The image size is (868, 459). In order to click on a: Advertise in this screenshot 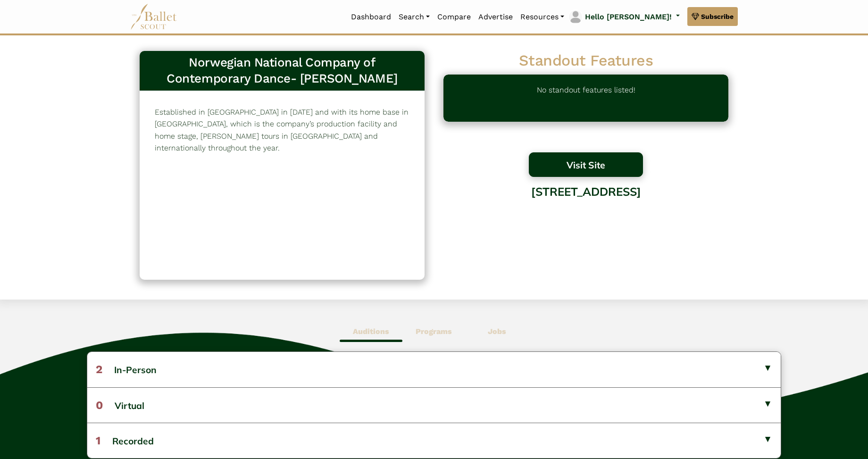, I will do `click(495, 17)`.